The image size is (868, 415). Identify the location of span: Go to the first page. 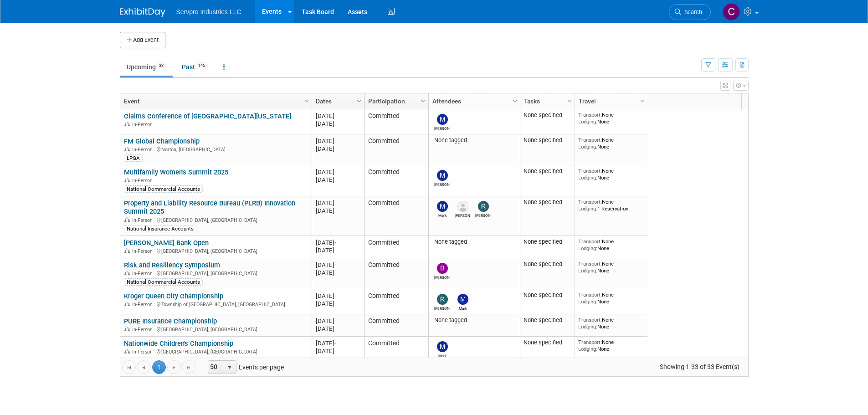
(129, 367).